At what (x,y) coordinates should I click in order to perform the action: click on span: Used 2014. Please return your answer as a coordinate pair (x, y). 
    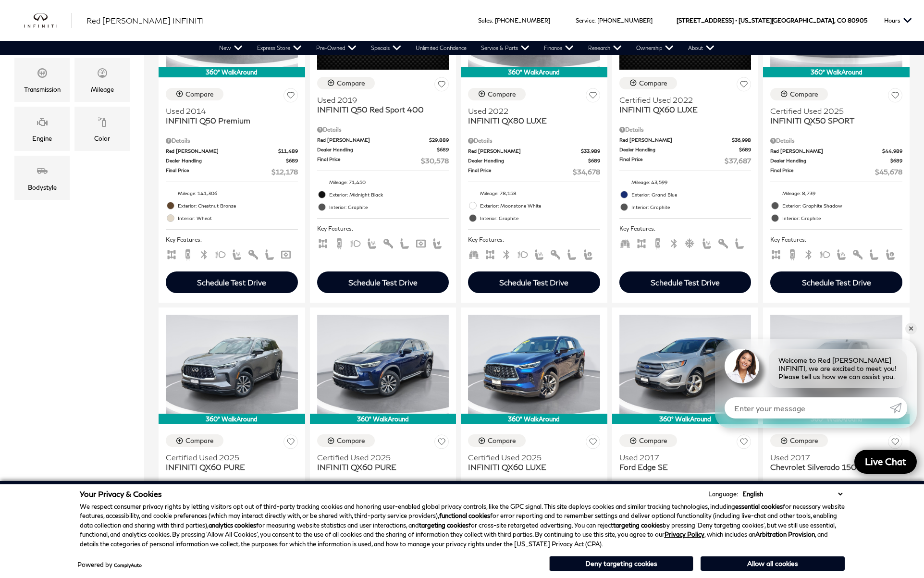
    Looking at the image, I should click on (228, 111).